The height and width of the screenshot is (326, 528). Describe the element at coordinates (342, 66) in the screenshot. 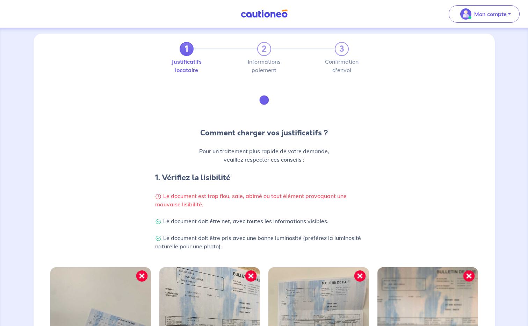

I see `label: Confirmation d'envoi` at that location.